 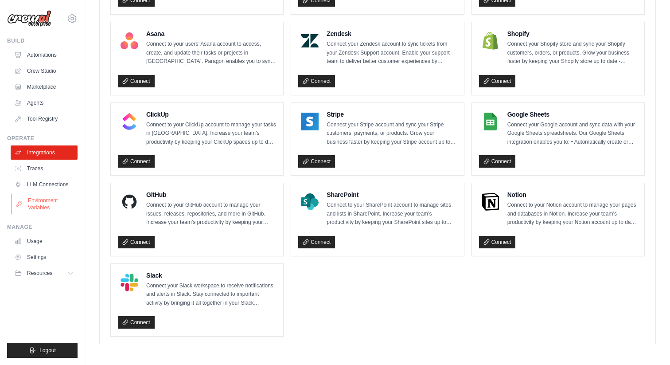 I want to click on p: Connect your Zendesk account to sync tickets from your Zendesk Support account. Enable your suppo..., so click(x=391, y=53).